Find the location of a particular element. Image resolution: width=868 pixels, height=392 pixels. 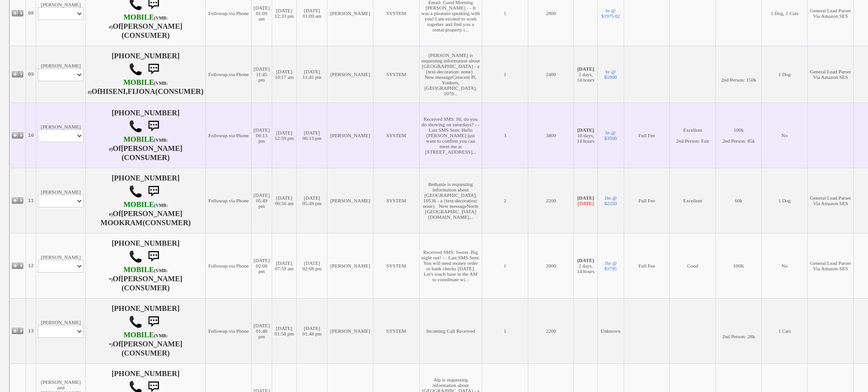

td: Good is located at coordinates (692, 265).